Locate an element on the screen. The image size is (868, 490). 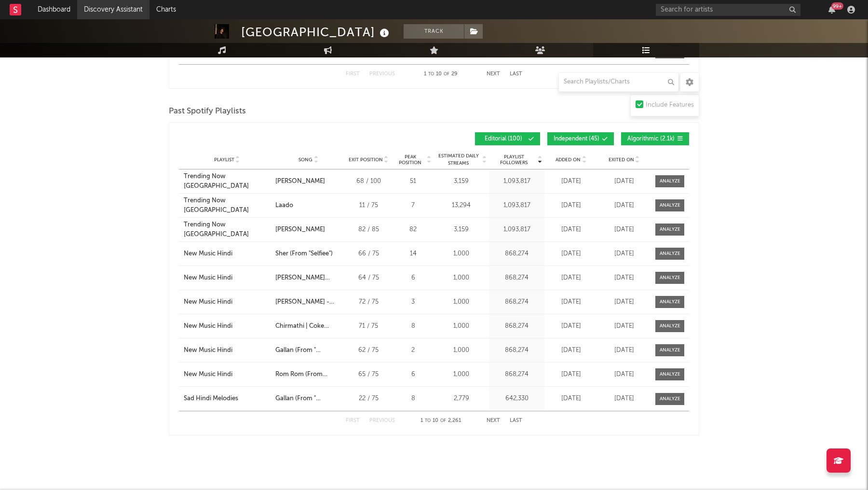
span: Editorial ( 100 ) is located at coordinates (503, 139).